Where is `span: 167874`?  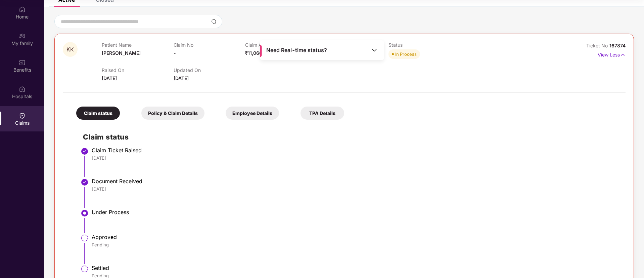
span: 167874 is located at coordinates (618, 45).